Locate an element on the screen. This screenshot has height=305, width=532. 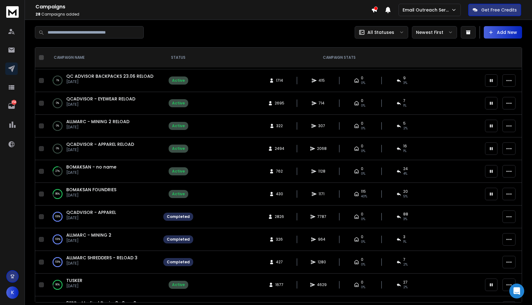
span: 4629 is located at coordinates (322, 285).